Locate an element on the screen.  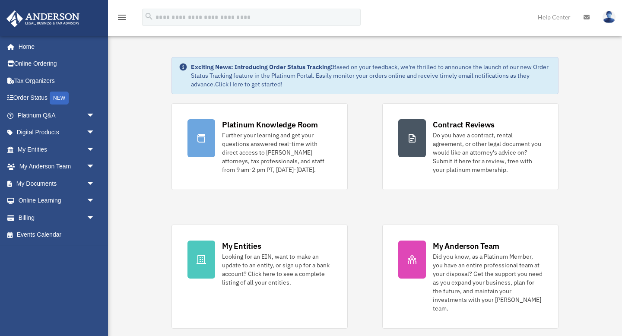
a: My Anderson Team Did you know, as a Platinum Member, you have an entire professional team at your... is located at coordinates (470, 276).